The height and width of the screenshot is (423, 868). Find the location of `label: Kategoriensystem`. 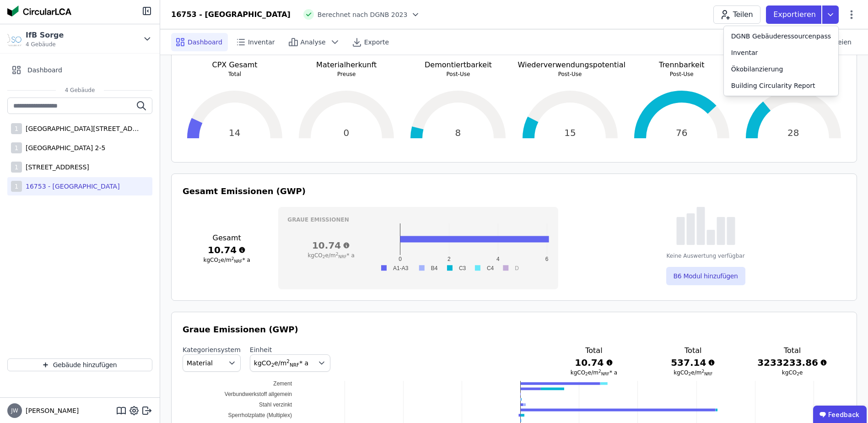

label: Kategoriensystem is located at coordinates (212, 350).